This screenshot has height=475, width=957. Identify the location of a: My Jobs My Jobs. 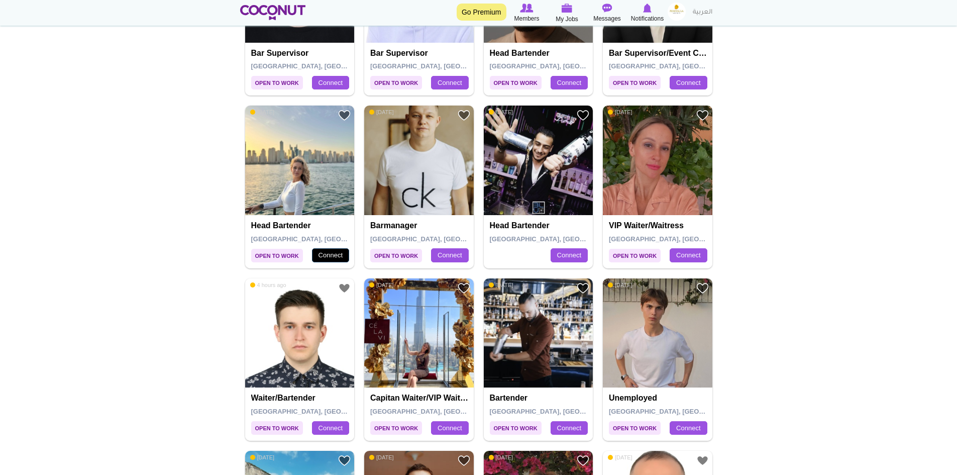
(567, 13).